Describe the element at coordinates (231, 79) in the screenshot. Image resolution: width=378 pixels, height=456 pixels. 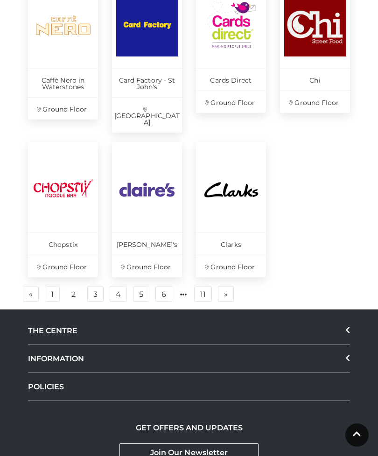
I see `p: Cards Direct` at that location.